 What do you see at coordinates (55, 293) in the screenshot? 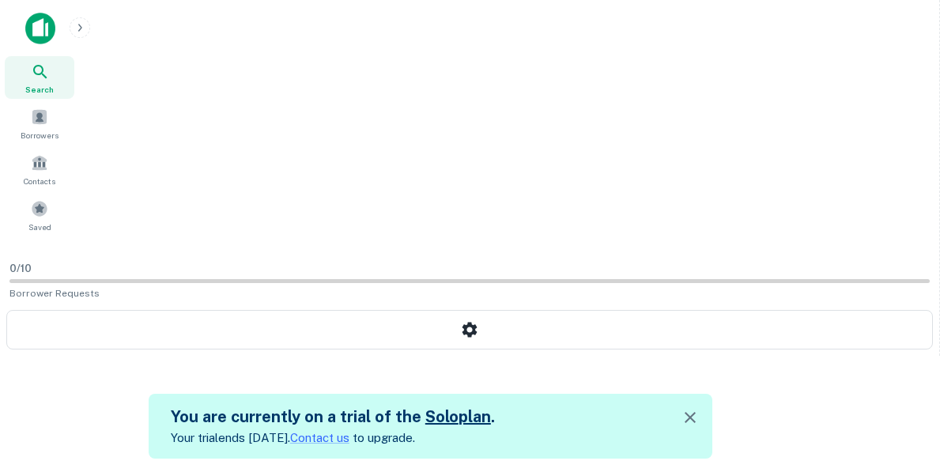
I see `span: Borrower Requests` at bounding box center [55, 293].